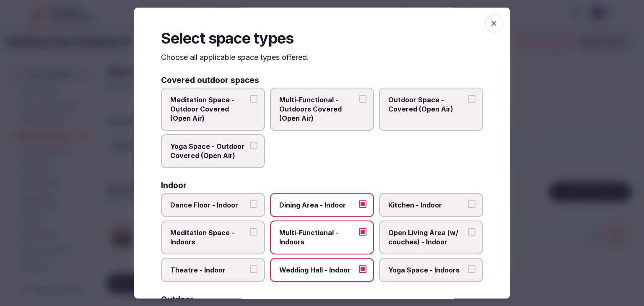 This screenshot has width=644, height=306. Describe the element at coordinates (427, 270) in the screenshot. I see `span: Yoga Space - Indoors` at that location.